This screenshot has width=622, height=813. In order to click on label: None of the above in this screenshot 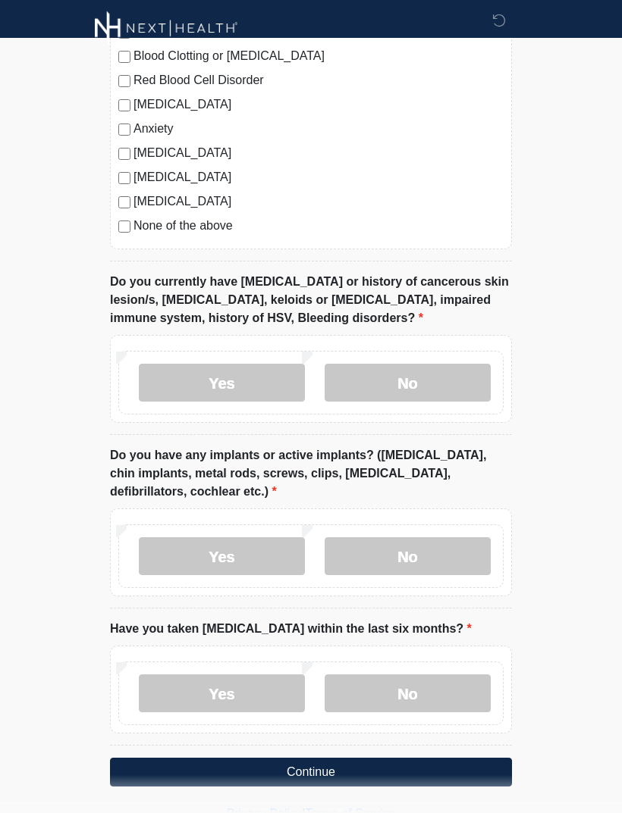, I will do `click(318, 227)`.